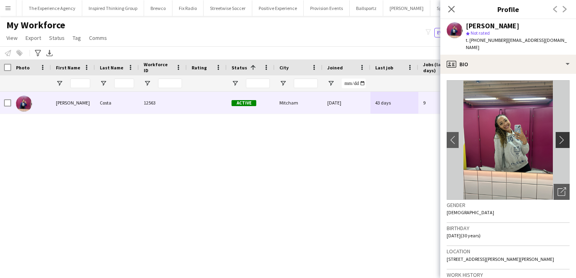 Image resolution: width=576 pixels, height=278 pixels. What do you see at coordinates (480, 33) in the screenshot?
I see `span: Not rated` at bounding box center [480, 33].